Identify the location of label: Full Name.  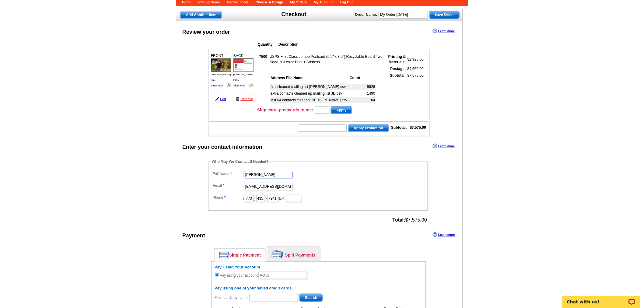
(228, 174).